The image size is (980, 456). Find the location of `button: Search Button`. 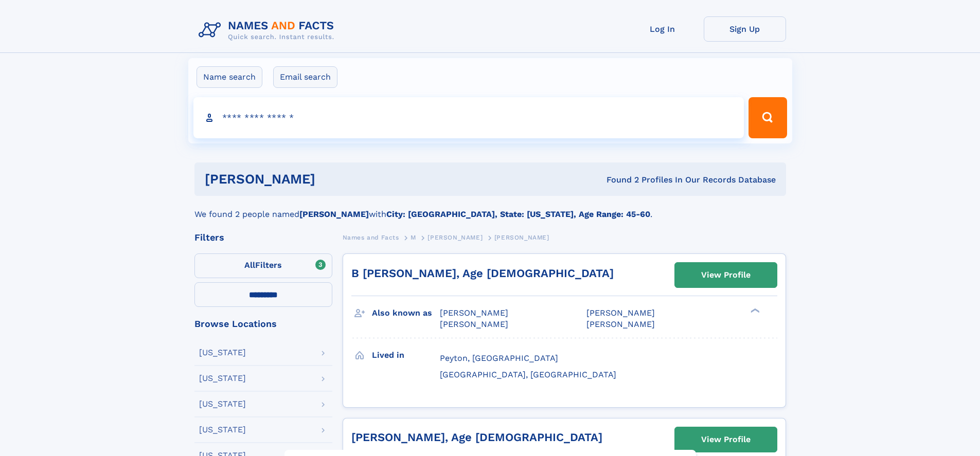

button: Search Button is located at coordinates (767, 118).